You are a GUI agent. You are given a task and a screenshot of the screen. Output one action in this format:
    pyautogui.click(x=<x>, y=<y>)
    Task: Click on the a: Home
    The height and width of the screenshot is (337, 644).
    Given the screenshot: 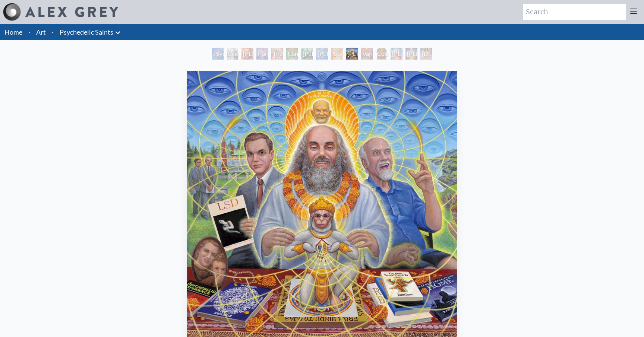 What is the action you would take?
    pyautogui.click(x=14, y=32)
    